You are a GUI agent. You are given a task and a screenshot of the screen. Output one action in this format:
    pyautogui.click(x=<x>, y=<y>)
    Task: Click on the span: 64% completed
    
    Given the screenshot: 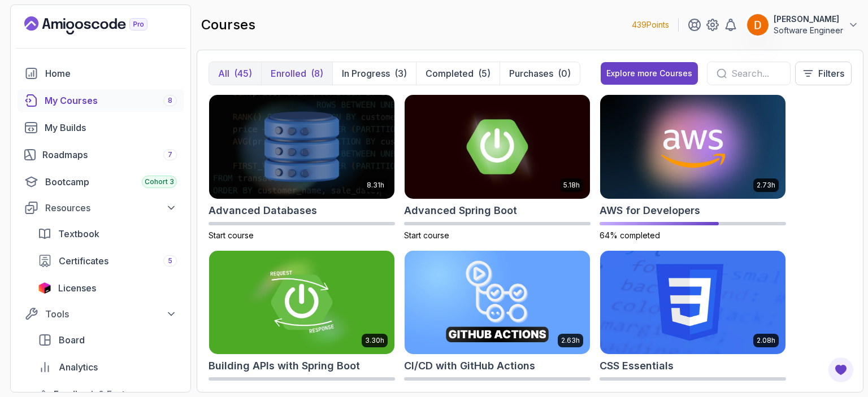 What is the action you would take?
    pyautogui.click(x=629, y=235)
    